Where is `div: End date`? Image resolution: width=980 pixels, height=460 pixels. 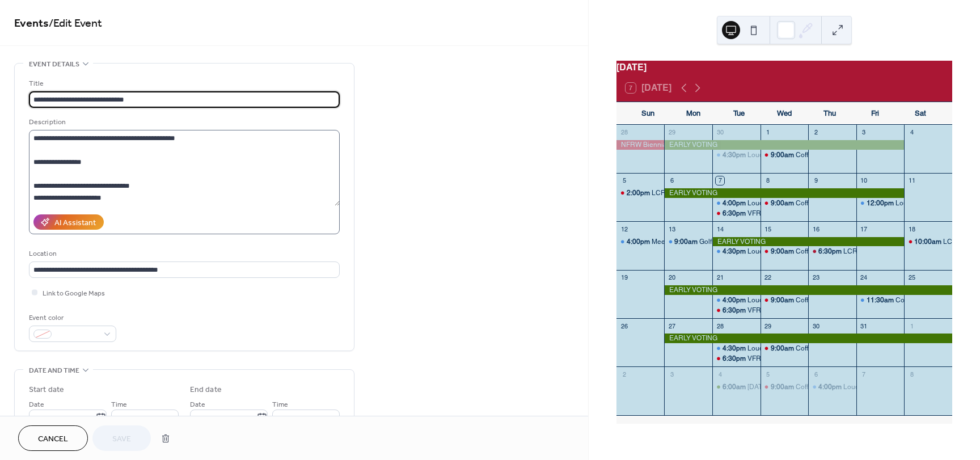
div: End date is located at coordinates (206, 390).